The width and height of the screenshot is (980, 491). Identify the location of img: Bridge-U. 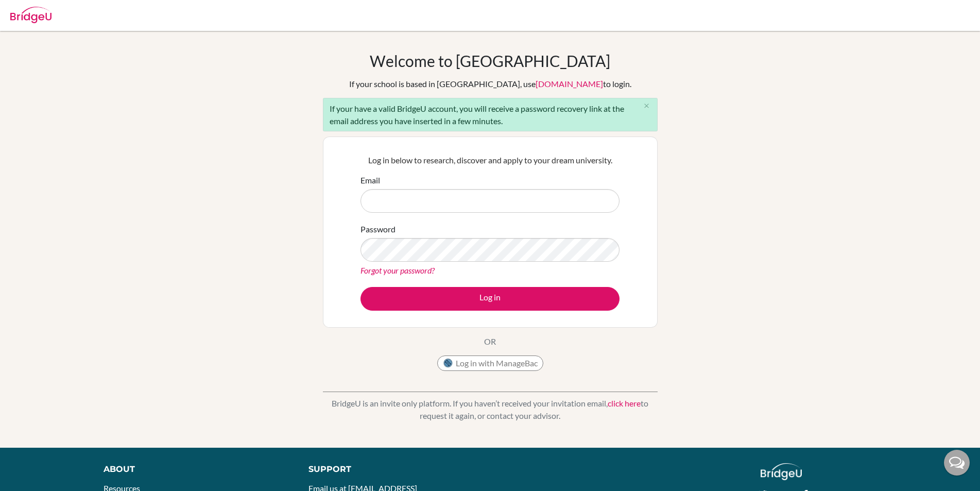
(31, 15).